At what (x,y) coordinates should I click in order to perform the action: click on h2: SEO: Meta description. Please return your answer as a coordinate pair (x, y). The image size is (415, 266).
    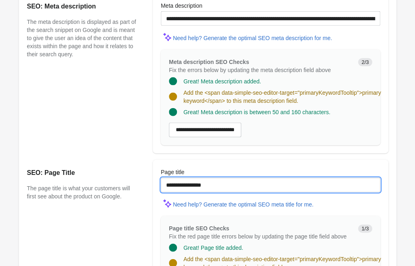
    Looking at the image, I should click on (82, 6).